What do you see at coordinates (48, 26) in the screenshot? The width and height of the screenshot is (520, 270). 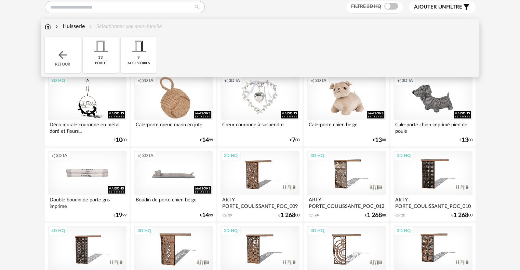 I see `img: svg+xml;base64,PHN2ZyB3aWR0aD0iMTYiIGhlaWdodD0iMTciIHZpZXdCb3g9IjAgMCAxNiAxNyIgZmlsbD0ibm9uZSIgeG...` at bounding box center [48, 26].